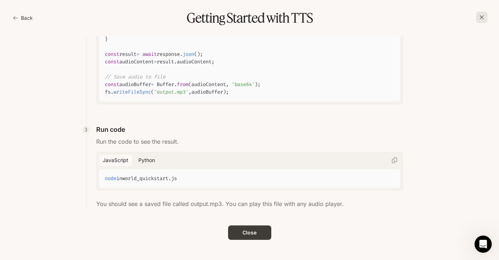 The width and height of the screenshot is (499, 260). Describe the element at coordinates (62, 54) in the screenshot. I see `div: Hi! I'm Inworld's Rubber Duck AI Agent. I can answer questions related to Inworld's products, lik...` at that location.